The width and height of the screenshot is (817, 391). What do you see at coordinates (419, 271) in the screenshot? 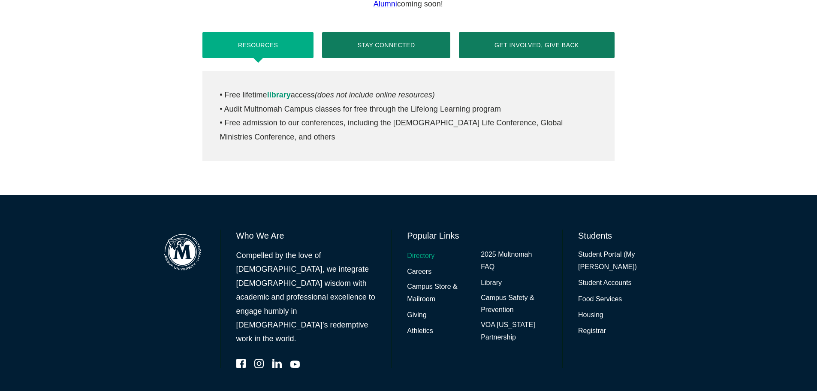
I see `a: Careers` at bounding box center [419, 271].